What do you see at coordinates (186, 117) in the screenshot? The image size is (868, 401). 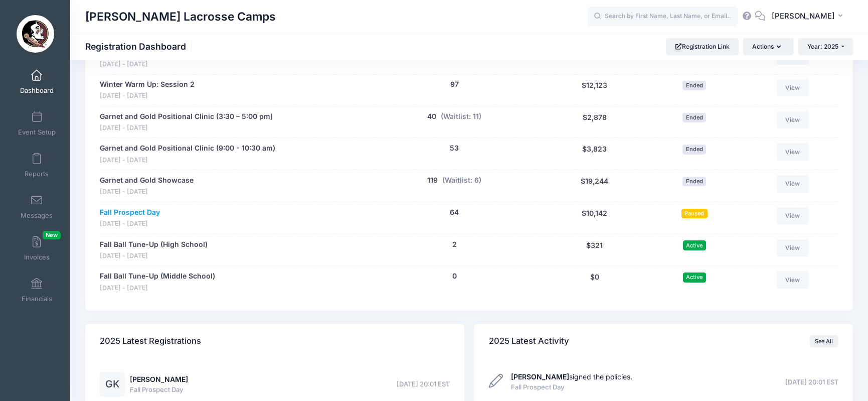 I see `a: Garnet and Gold Positional Clinic (3:30 – 5:00 pm)` at bounding box center [186, 117].